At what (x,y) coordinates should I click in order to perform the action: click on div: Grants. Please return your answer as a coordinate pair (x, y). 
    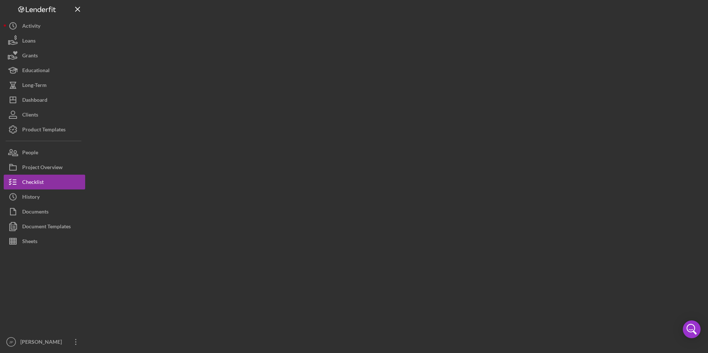
    Looking at the image, I should click on (30, 56).